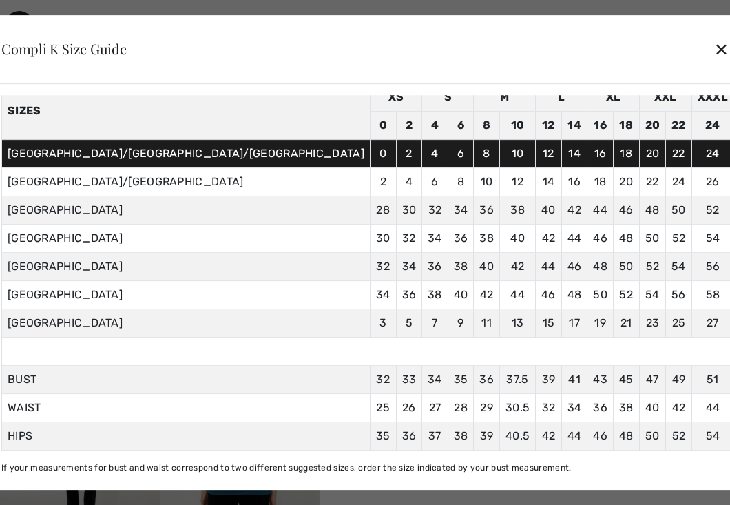  I want to click on span: 43, so click(600, 379).